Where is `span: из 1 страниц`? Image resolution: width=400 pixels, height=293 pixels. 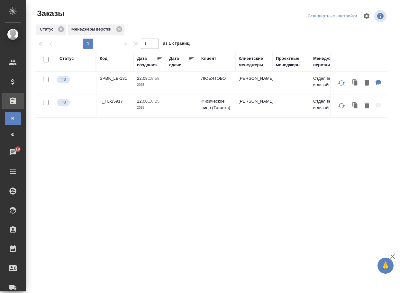 span: из 1 страниц is located at coordinates (176, 44).